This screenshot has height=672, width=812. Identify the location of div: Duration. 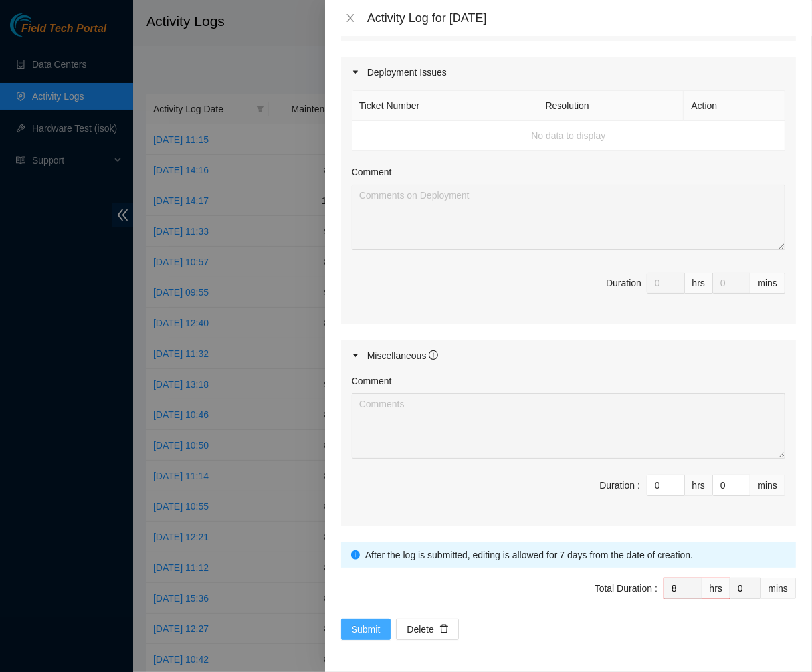
(623, 283).